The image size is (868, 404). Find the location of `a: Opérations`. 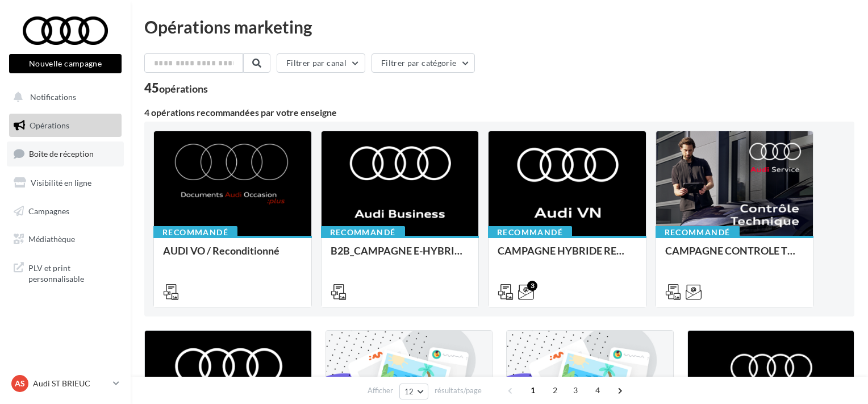

a: Opérations is located at coordinates (65, 125).